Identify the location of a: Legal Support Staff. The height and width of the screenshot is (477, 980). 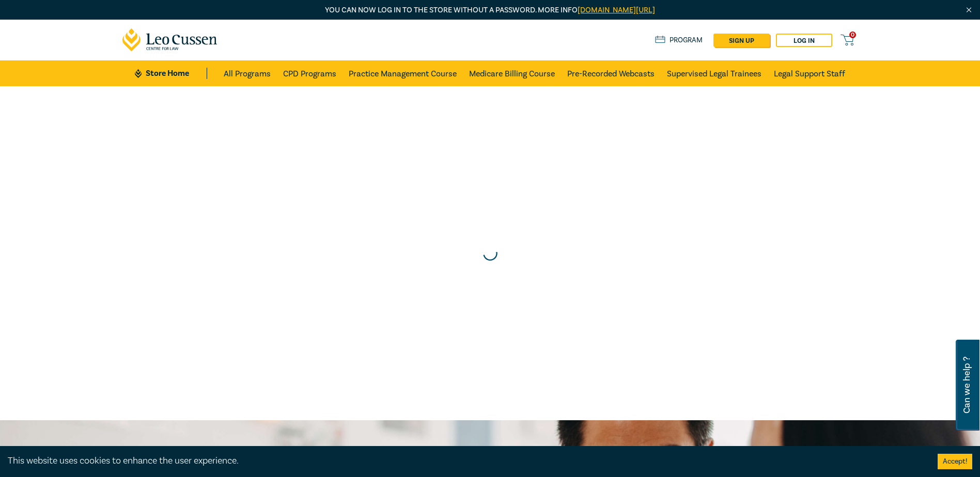
(809, 73).